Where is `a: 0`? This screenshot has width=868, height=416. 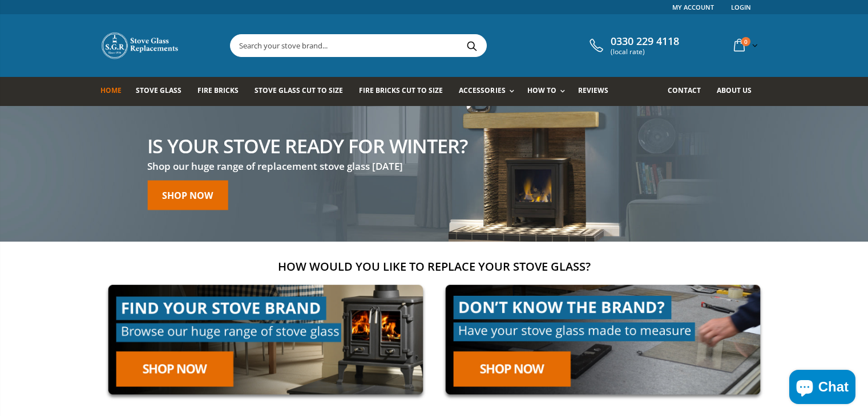
a: 0 is located at coordinates (745, 45).